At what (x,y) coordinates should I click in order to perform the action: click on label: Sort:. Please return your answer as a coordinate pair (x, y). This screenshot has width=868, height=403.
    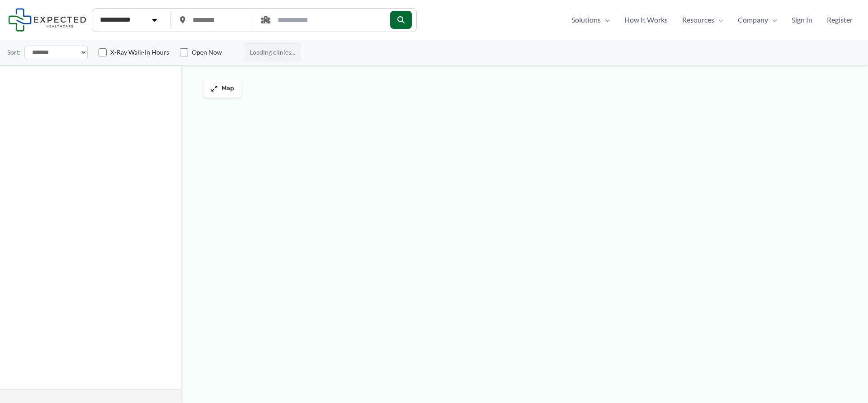
    Looking at the image, I should click on (14, 53).